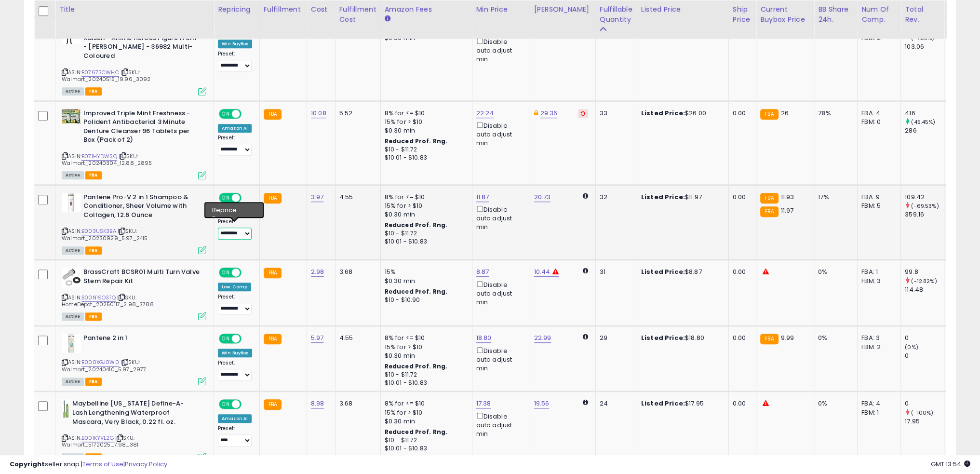  Describe the element at coordinates (615, 113) in the screenshot. I see `div: 33` at that location.